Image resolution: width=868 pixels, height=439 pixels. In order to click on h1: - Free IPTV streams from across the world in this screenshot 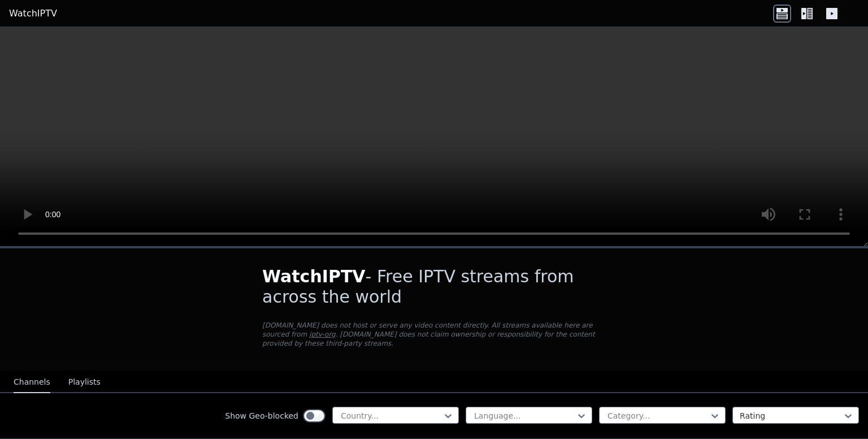, I will do `click(434, 286)`.